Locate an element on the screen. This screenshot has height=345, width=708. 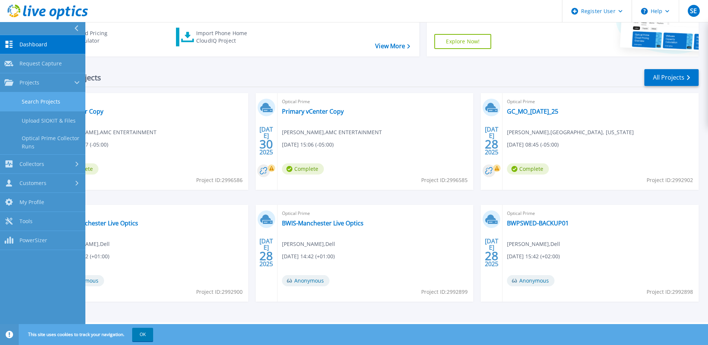
span: SE is located at coordinates (693, 11).